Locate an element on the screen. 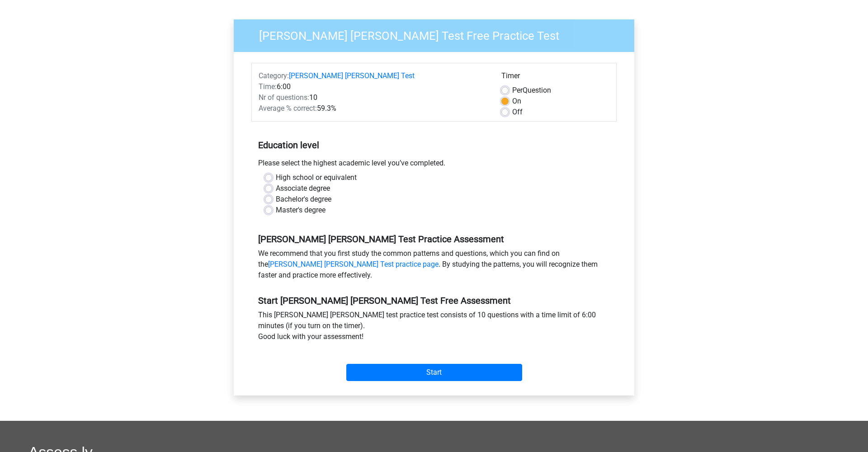 This screenshot has height=452, width=868. label: High school or equivalent is located at coordinates (316, 178).